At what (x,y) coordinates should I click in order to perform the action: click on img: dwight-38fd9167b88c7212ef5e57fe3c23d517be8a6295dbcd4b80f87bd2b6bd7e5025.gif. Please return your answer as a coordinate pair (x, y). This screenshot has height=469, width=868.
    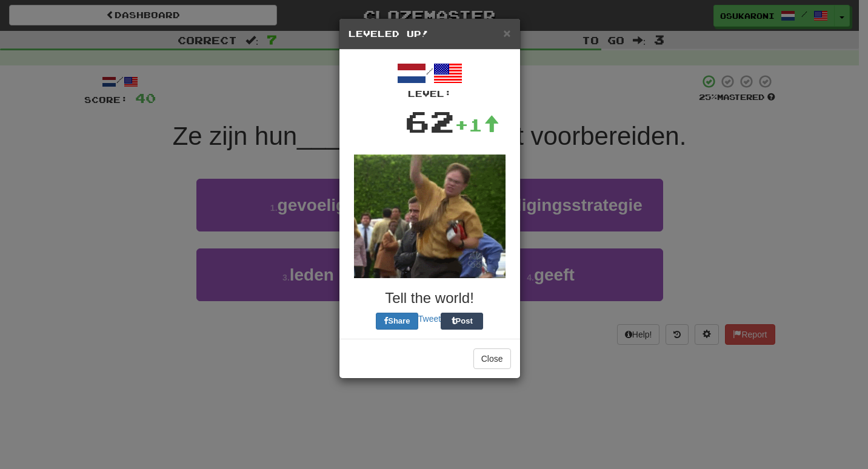
    Looking at the image, I should click on (430, 216).